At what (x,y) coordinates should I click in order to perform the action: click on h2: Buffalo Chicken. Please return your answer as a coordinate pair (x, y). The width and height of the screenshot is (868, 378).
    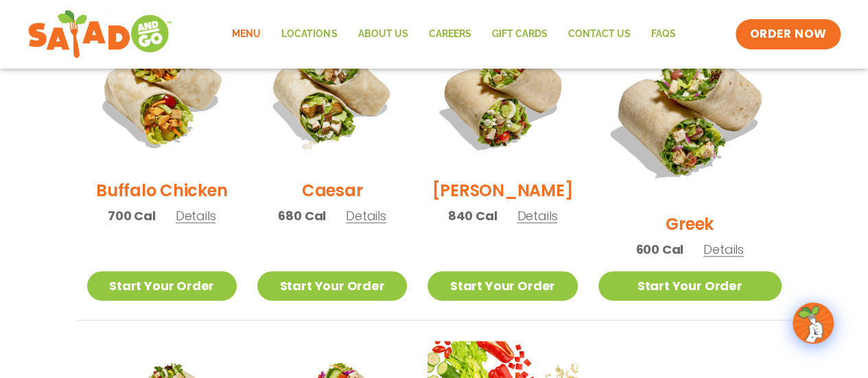
    Looking at the image, I should click on (162, 190).